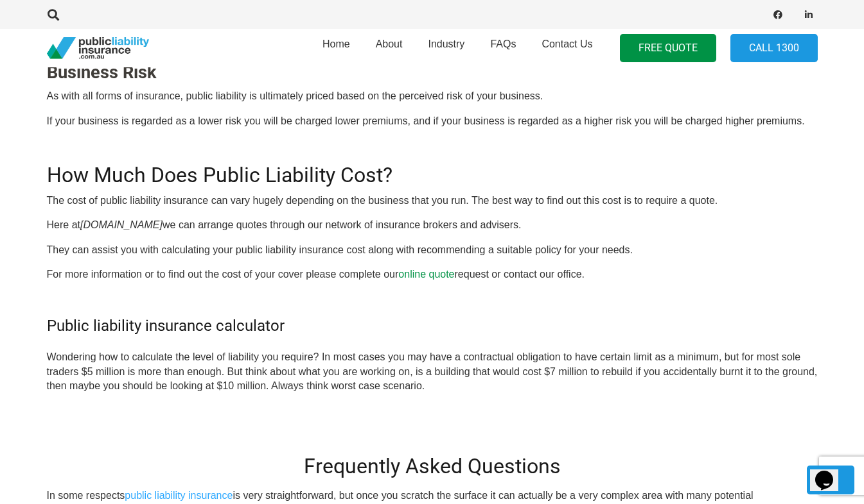 This screenshot has width=864, height=504. Describe the element at coordinates (567, 44) in the screenshot. I see `span: Contact Us` at that location.